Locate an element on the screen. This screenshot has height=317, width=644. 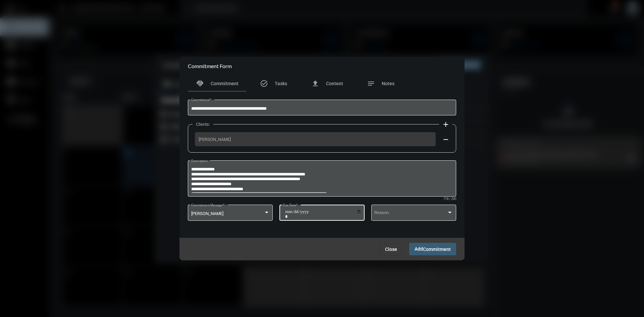
span: Add is located at coordinates (433, 249).